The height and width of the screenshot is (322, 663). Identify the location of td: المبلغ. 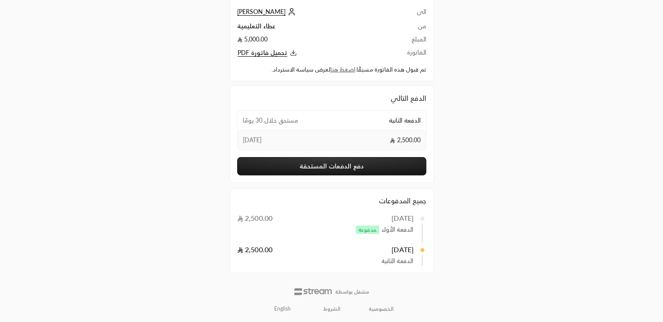
(404, 41).